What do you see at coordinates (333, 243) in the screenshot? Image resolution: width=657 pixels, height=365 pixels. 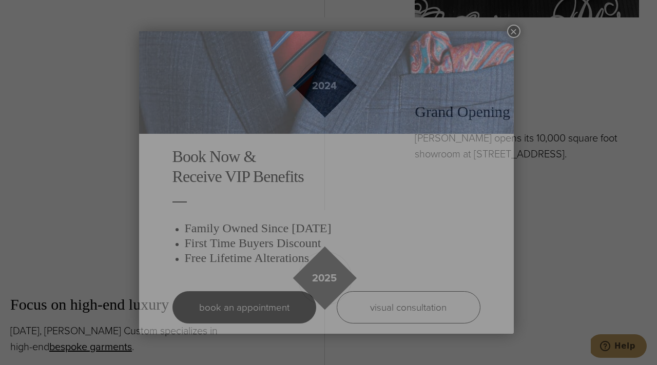 I see `h3: First Time Buyers Discount` at bounding box center [333, 243].